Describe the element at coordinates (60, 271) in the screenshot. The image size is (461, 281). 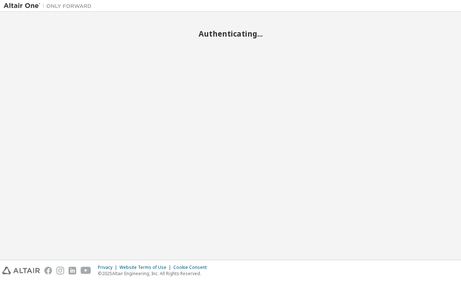
I see `img: instagram.svg` at that location.